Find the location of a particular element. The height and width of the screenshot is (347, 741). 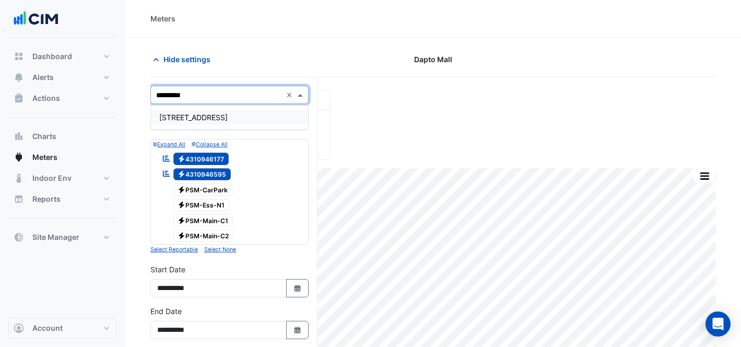

span: Alerts is located at coordinates (43, 77).